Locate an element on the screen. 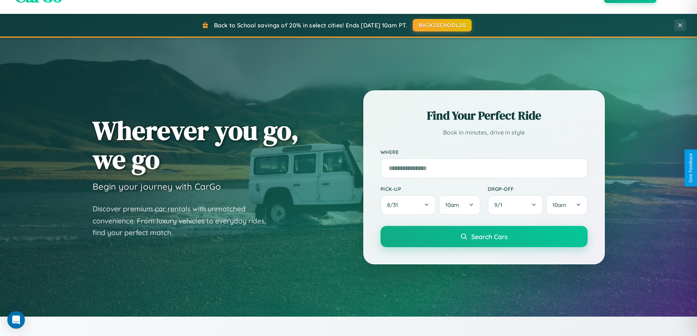 The width and height of the screenshot is (697, 336). div: Open Intercom Messenger is located at coordinates (16, 320).